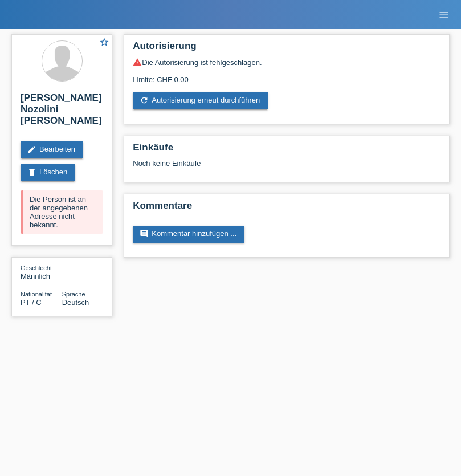 This screenshot has height=476, width=461. Describe the element at coordinates (61, 212) in the screenshot. I see `div: Die Person ist an der angegebenen Adresse nicht bekannt.` at that location.